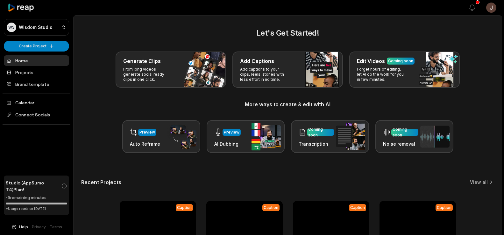  I want to click on h2: Let's Get Started!, so click(287, 33).